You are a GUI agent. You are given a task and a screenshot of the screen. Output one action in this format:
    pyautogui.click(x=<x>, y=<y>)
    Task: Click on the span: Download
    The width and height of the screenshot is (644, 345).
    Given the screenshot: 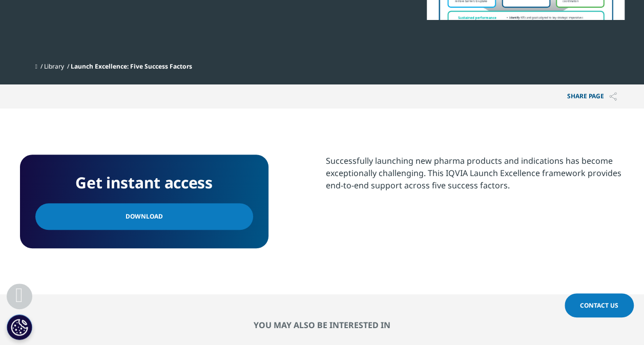 What is the action you would take?
    pyautogui.click(x=144, y=217)
    